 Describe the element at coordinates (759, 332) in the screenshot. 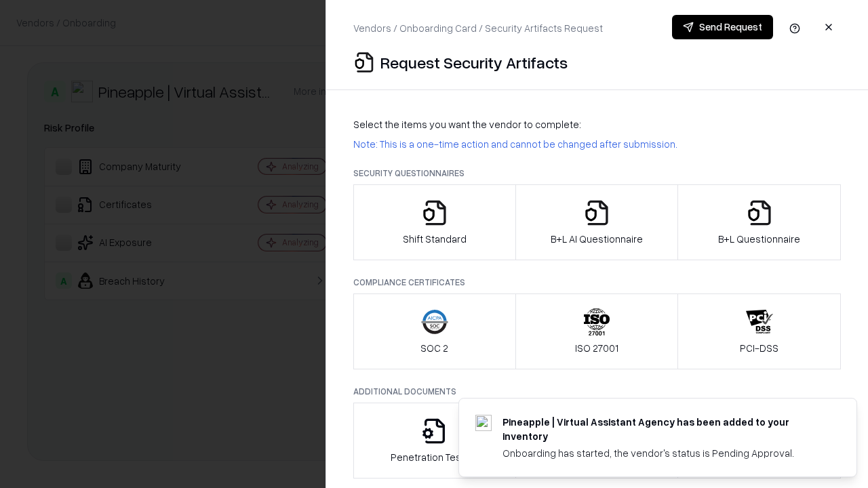

I see `button: PCI-DSS` at that location.